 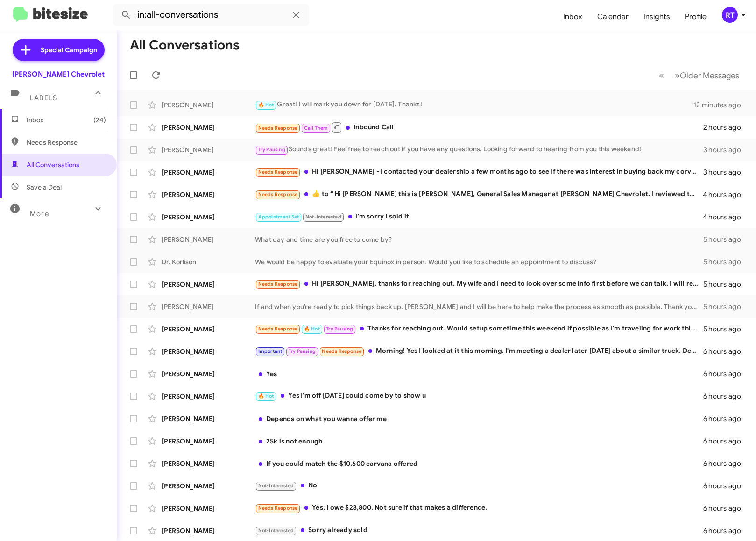 I want to click on span: All Conversations, so click(x=52, y=164).